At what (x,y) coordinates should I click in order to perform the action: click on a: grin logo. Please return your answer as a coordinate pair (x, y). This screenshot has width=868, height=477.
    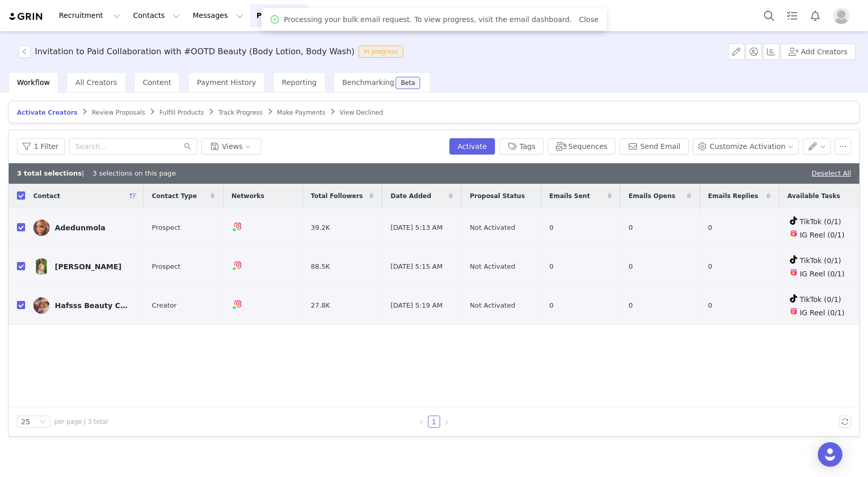
    Looking at the image, I should click on (26, 16).